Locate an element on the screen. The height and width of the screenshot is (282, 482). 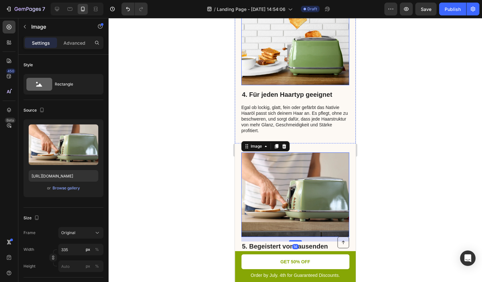
h2: 4. Für jeden Haartyp geeignet is located at coordinates (60, 77).